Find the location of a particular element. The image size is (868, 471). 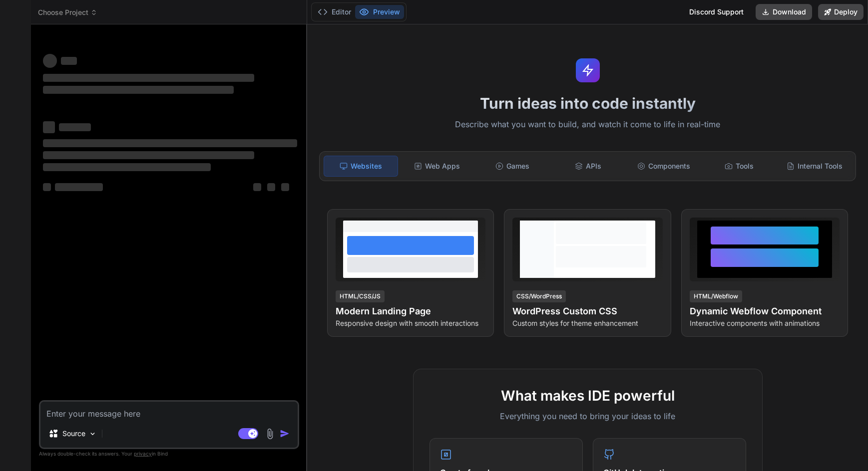

div: Games is located at coordinates (513, 166).